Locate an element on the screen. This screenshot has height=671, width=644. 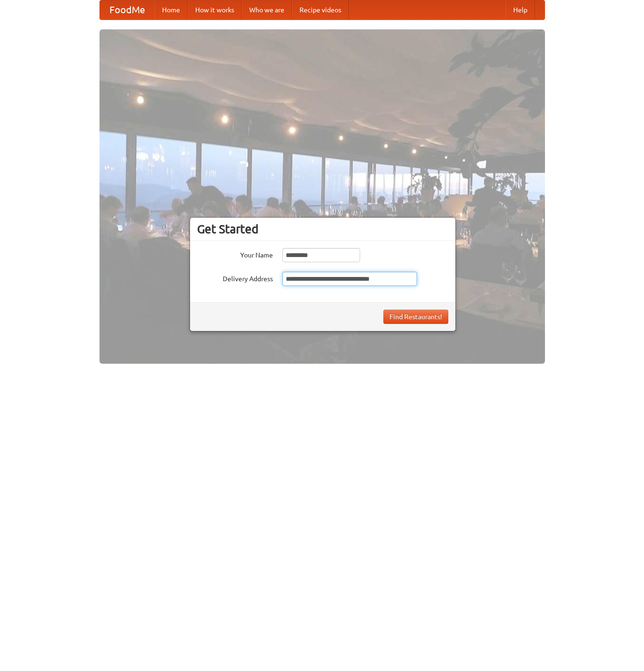
a: Who we are is located at coordinates (267, 10).